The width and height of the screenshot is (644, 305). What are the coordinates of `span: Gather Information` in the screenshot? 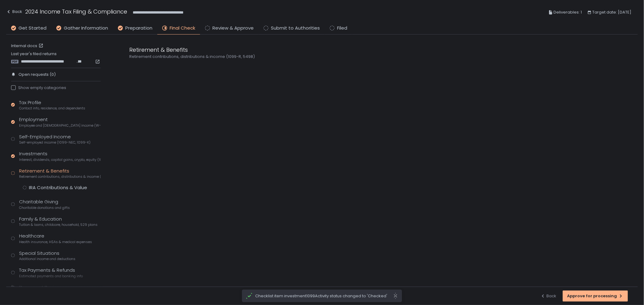 It's located at (86, 28).